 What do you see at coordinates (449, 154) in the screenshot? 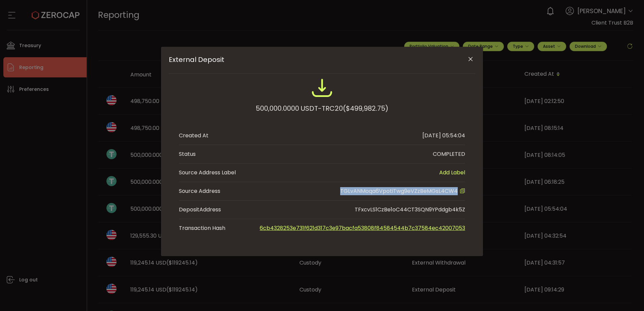
I see `div: COMPLETED` at bounding box center [449, 154].